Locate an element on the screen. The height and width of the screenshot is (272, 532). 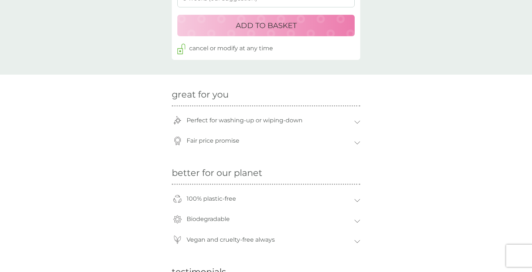
p: 100% plastic-free is located at coordinates (211, 199).